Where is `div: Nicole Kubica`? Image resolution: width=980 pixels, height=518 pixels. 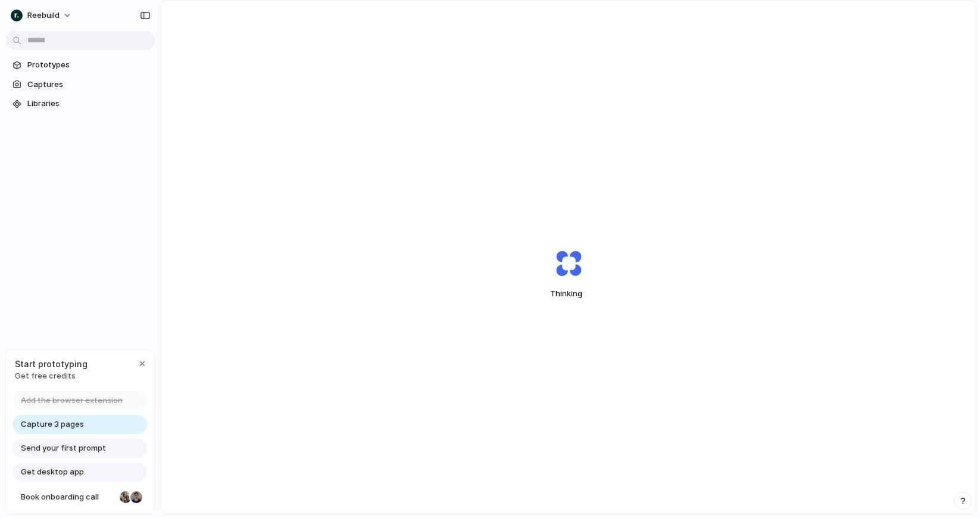 div: Nicole Kubica is located at coordinates (125, 497).